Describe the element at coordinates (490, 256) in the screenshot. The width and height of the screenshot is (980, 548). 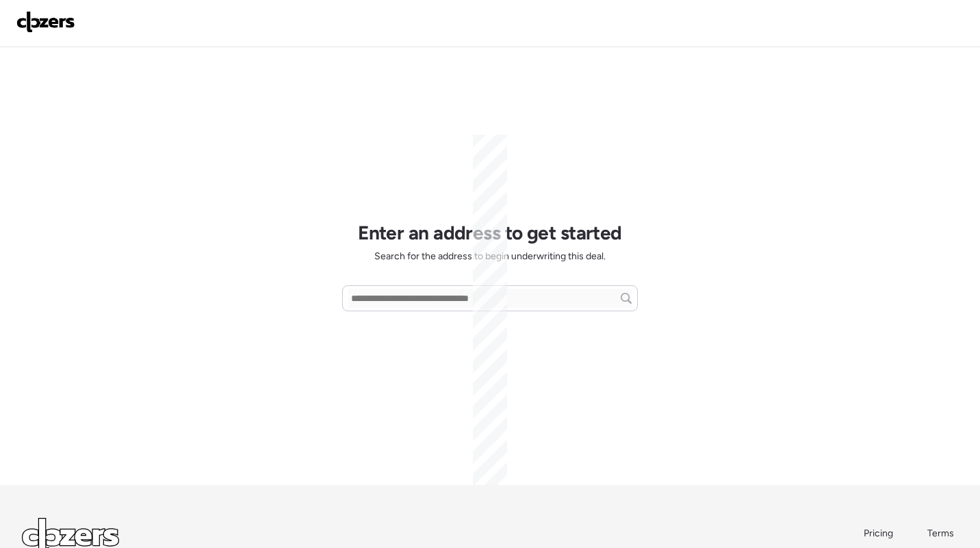
I see `span: Search for the address to begin underwriting this deal.` at that location.